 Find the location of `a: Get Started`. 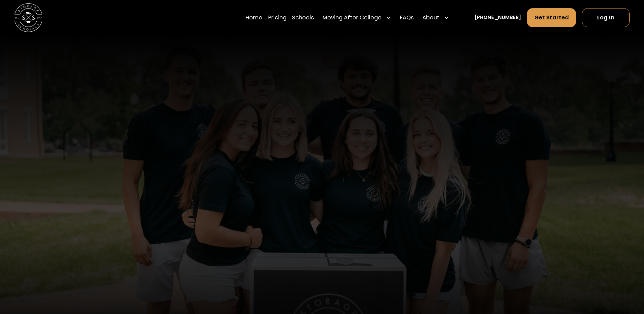

a: Get Started is located at coordinates (552, 17).